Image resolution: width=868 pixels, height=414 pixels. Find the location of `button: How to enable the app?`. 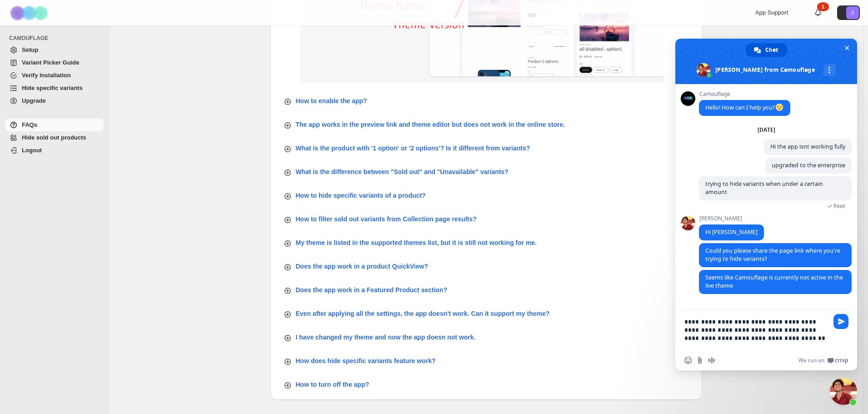

button: How to enable the app? is located at coordinates (486, 101).